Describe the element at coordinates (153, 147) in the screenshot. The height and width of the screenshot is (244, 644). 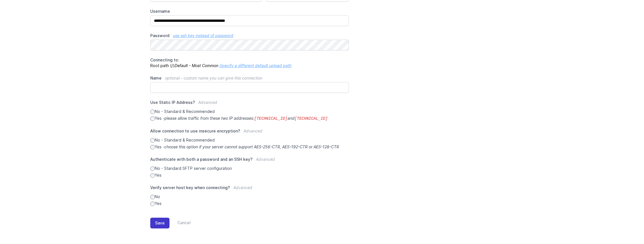
I see `input: Yes -choose this option if your server cannot support AES-256-CTR, AES-192-CTR or AES-128-CTR` at that location.